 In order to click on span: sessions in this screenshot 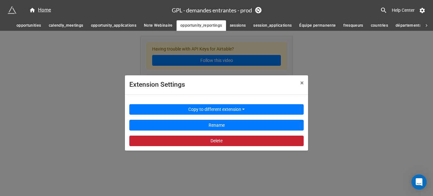, I will do `click(238, 25)`.